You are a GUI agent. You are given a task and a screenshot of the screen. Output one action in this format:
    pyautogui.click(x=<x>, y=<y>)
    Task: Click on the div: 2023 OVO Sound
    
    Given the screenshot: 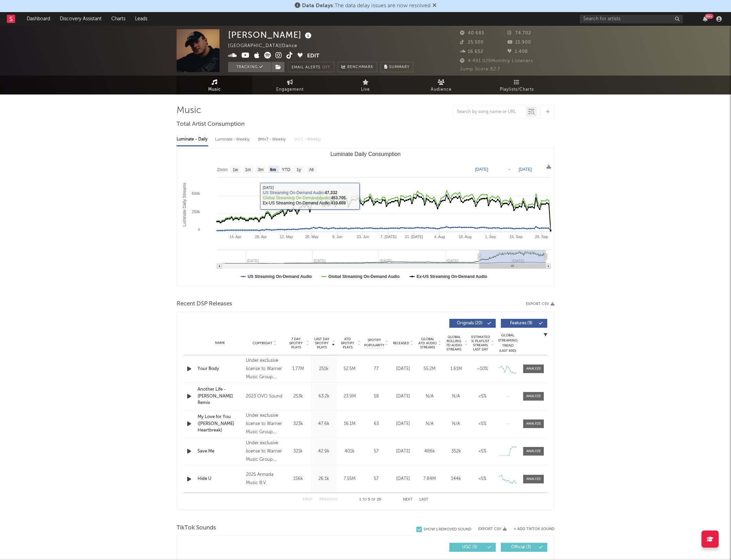 What is the action you would take?
    pyautogui.click(x=264, y=396)
    